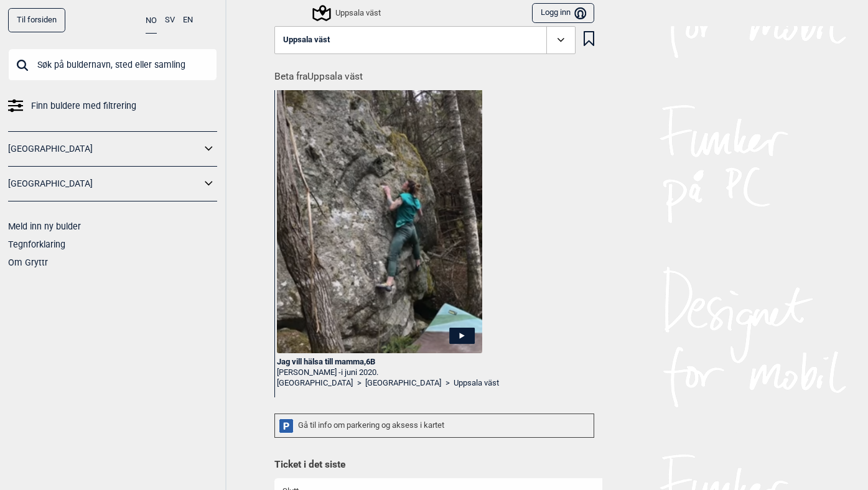 Image resolution: width=868 pixels, height=490 pixels. Describe the element at coordinates (36, 20) in the screenshot. I see `a: Til forsiden` at that location.